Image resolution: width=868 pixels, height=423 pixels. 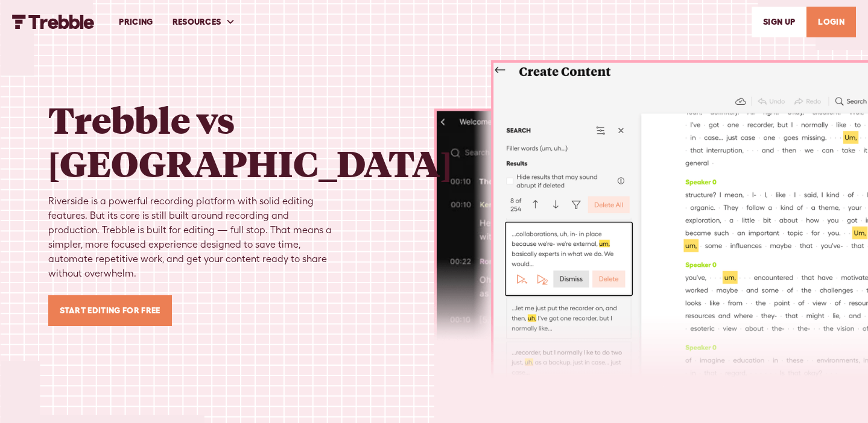 I want to click on a: Start Editing for Free, so click(x=109, y=310).